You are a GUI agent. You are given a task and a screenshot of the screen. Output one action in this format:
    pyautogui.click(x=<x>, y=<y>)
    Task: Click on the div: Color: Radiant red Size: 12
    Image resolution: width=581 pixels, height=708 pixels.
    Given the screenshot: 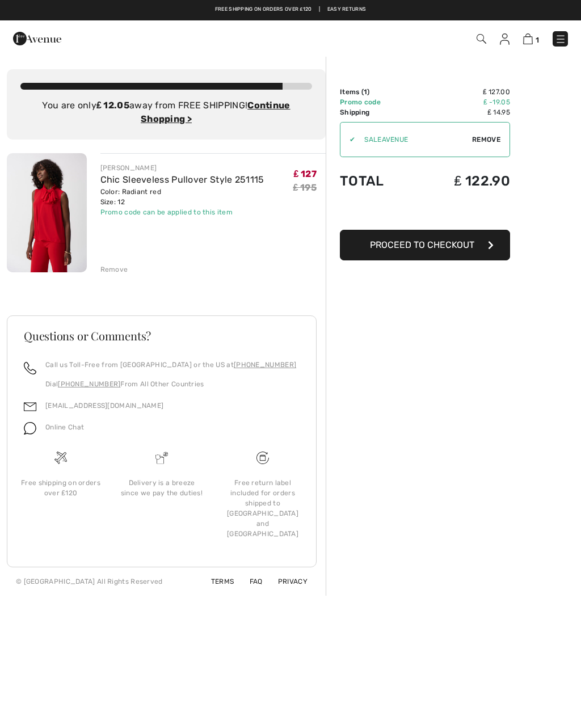 What is the action you would take?
    pyautogui.click(x=182, y=197)
    